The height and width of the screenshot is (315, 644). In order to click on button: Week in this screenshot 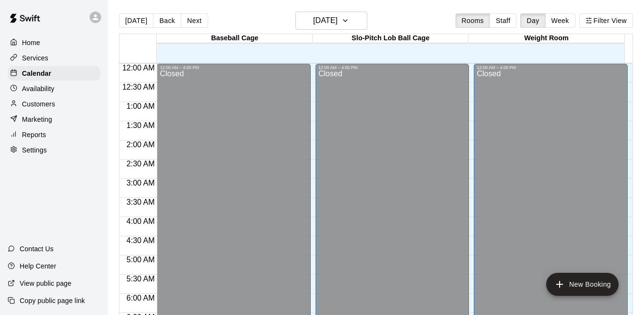, I will do `click(560, 21)`.